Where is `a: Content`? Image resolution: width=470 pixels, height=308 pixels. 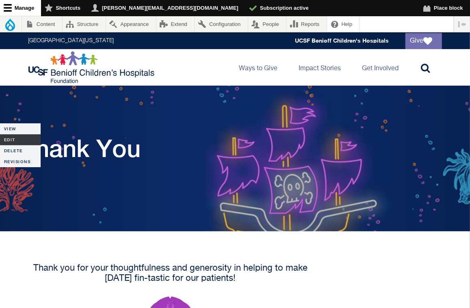 a: Content is located at coordinates (42, 24).